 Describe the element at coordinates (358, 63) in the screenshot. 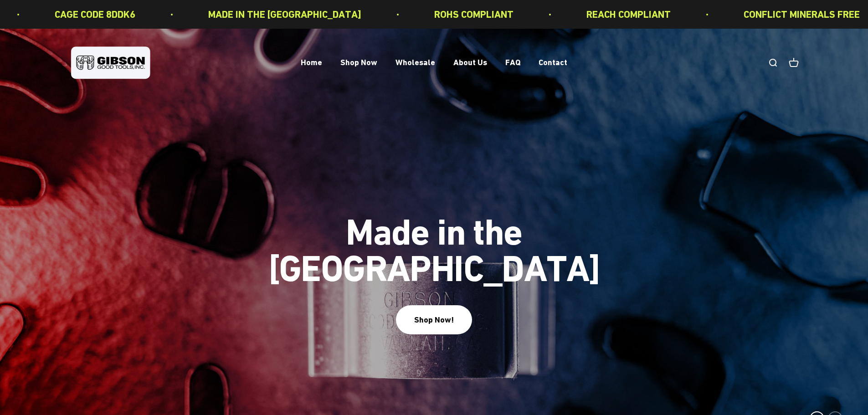

I see `a: Shop Now` at that location.